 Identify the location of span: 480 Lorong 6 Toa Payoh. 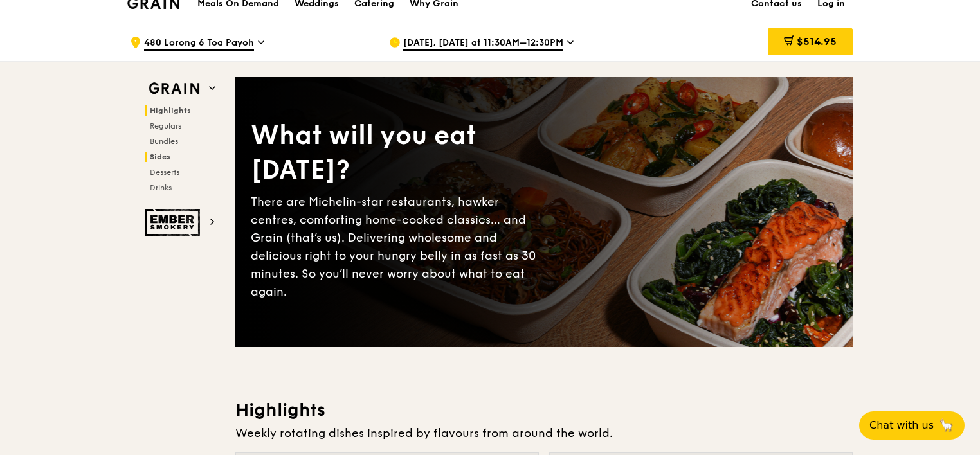
(198, 43).